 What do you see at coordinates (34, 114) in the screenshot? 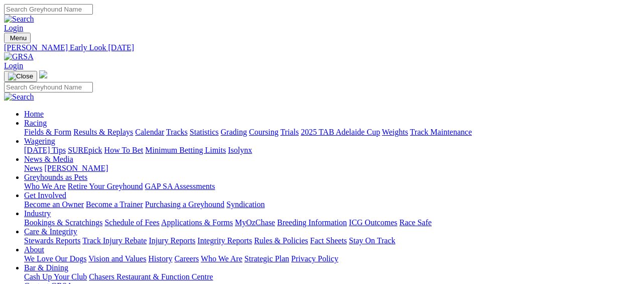
I see `a: Home` at bounding box center [34, 114].